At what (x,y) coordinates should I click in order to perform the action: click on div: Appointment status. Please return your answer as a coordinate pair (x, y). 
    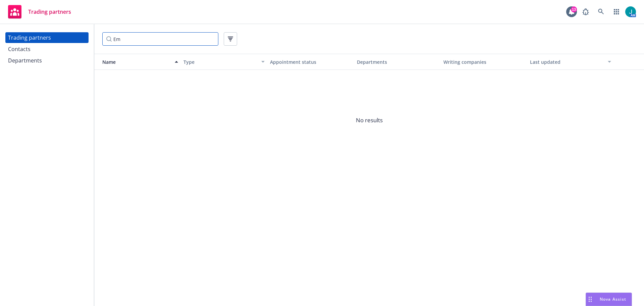
    Looking at the image, I should click on (311, 62).